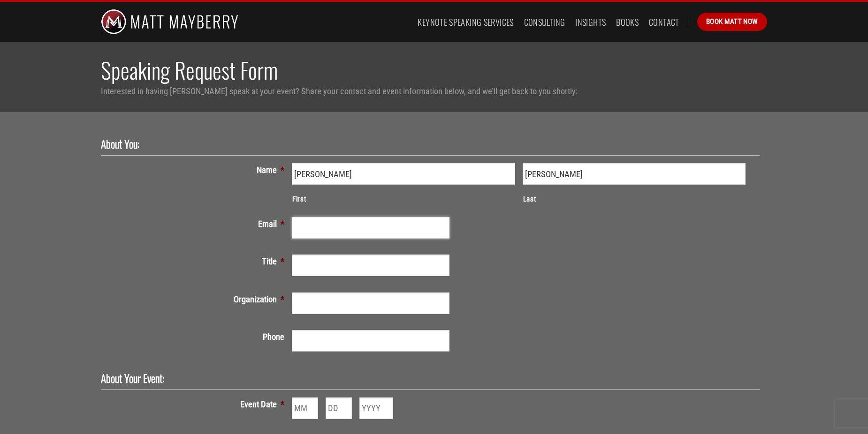  I want to click on input: YYYY, so click(376, 408).